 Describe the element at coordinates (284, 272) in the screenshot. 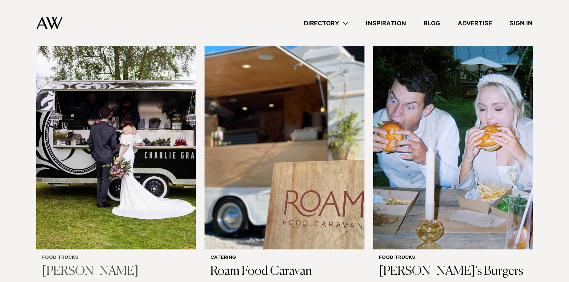

I see `h3: Roam Food Caravan` at that location.